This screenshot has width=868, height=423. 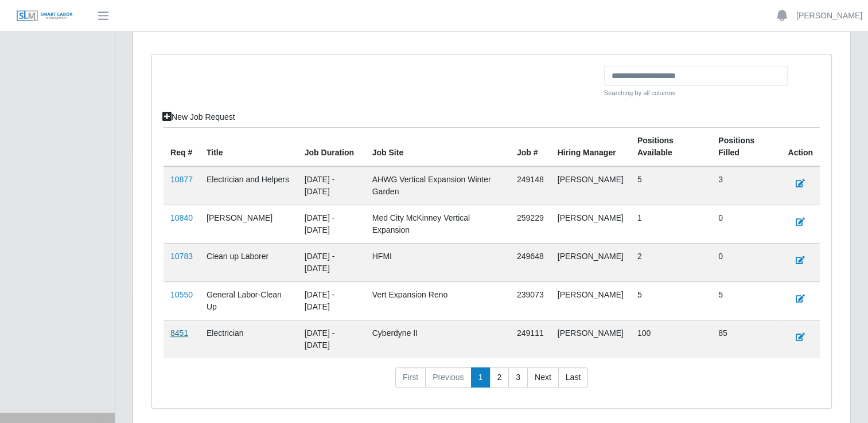 What do you see at coordinates (181, 294) in the screenshot?
I see `a: 10550` at bounding box center [181, 294].